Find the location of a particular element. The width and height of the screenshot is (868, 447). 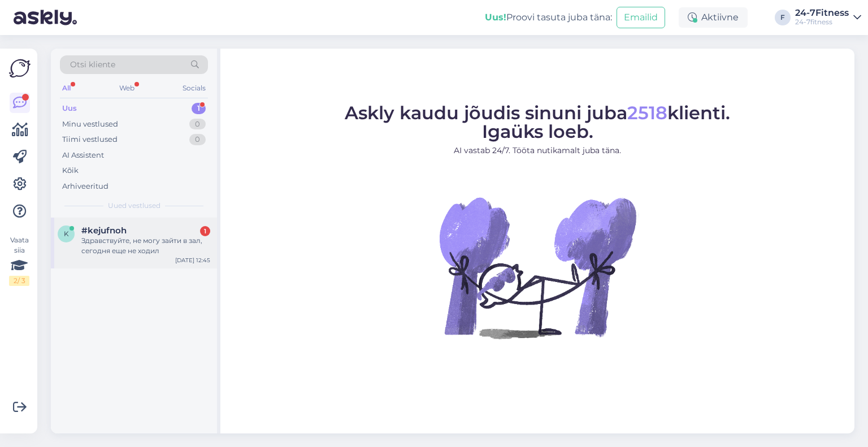

span: #kejufnoh is located at coordinates (104, 231).